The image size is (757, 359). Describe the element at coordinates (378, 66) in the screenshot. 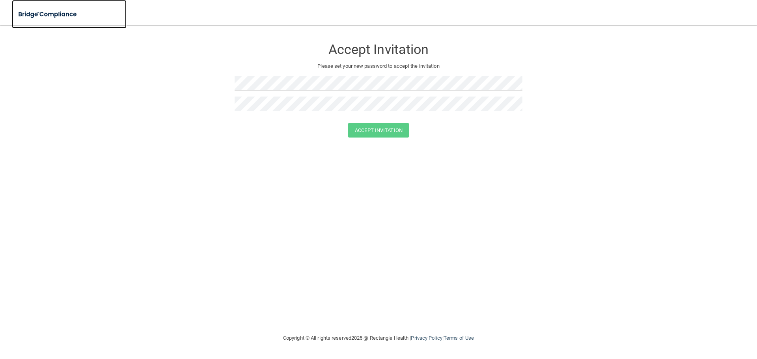

I see `p: Please set your new password to accept the invitation` at that location.